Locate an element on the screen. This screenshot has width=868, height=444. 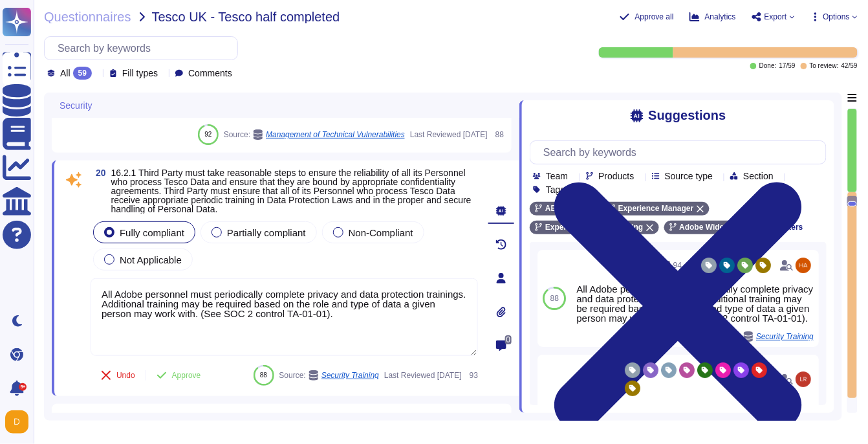
button: user is located at coordinates (20, 421).